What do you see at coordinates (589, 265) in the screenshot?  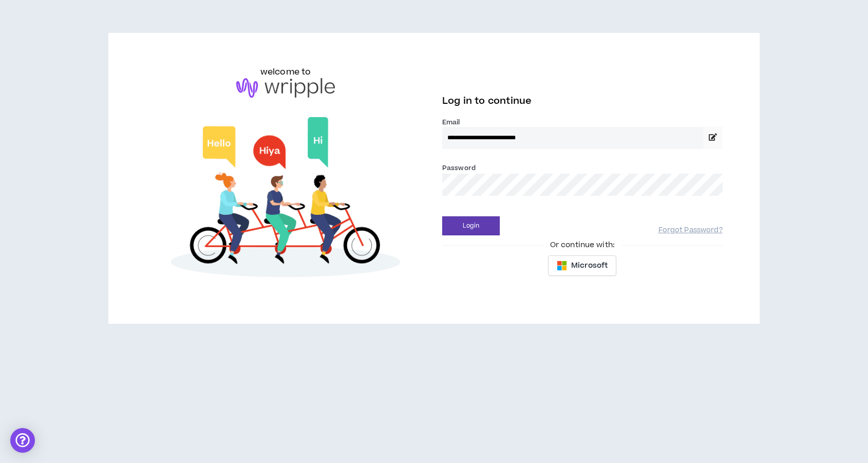 I see `span: Microsoft` at bounding box center [589, 265].